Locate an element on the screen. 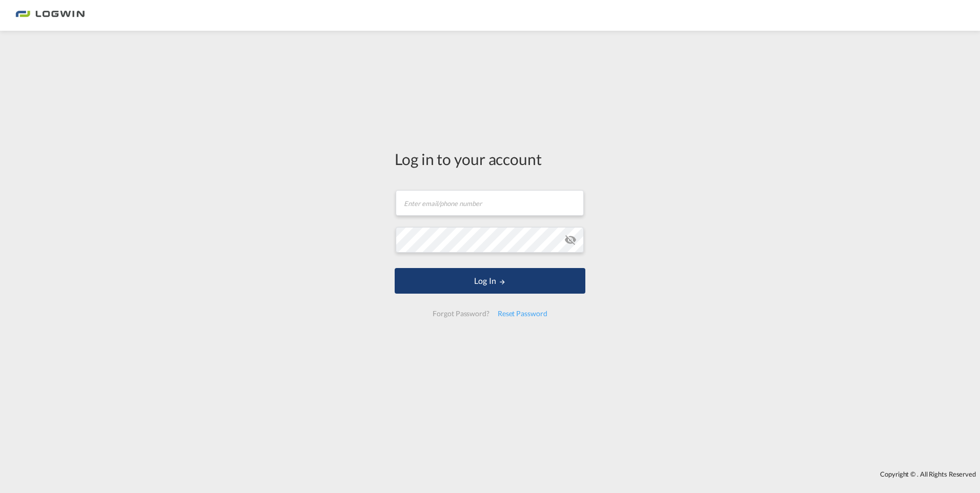 The height and width of the screenshot is (493, 980). button: LOGIN is located at coordinates (490, 280).